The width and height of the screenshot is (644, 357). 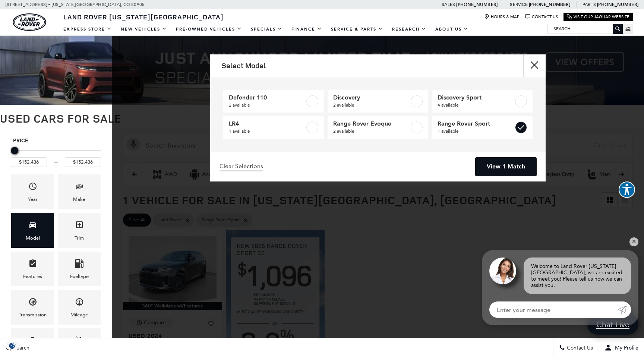 What do you see at coordinates (541, 17) in the screenshot?
I see `a: Contact Us` at bounding box center [541, 17].